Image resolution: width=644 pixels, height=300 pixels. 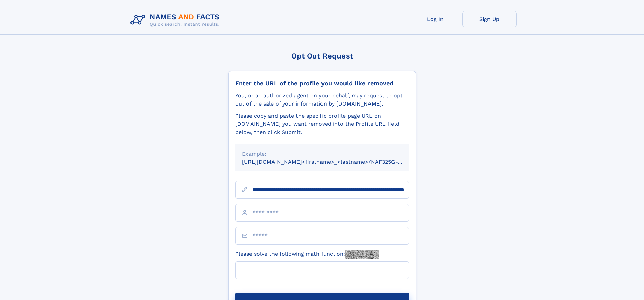 What do you see at coordinates (322, 154) in the screenshot?
I see `div: Example:` at bounding box center [322, 154].